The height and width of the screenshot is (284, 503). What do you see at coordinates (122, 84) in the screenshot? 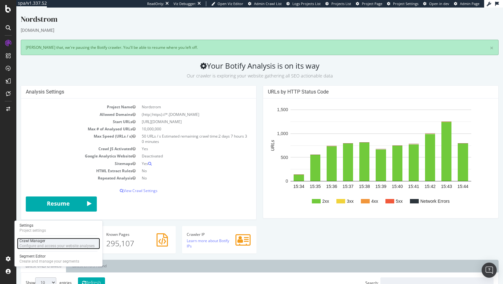
I see `h4: Analysis Settings` at bounding box center [122, 84].